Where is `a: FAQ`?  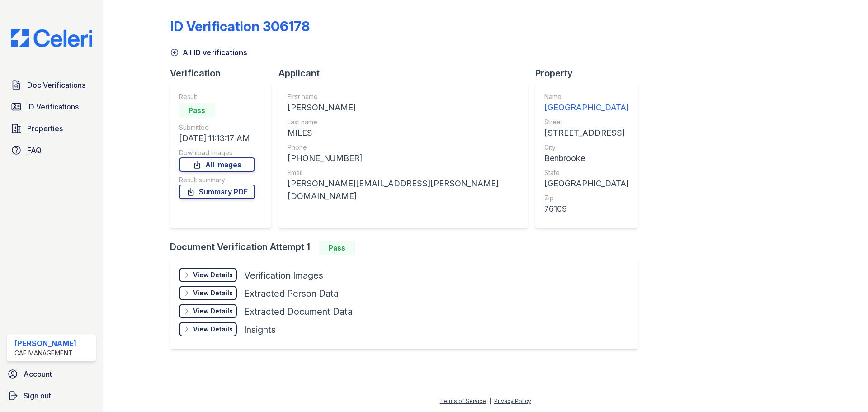 a: FAQ is located at coordinates (51, 150).